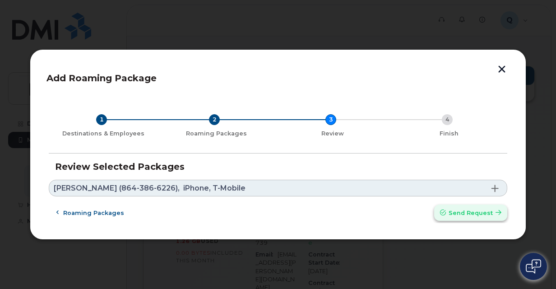 The height and width of the screenshot is (289, 556). Describe the element at coordinates (214, 188) in the screenshot. I see `span: iPhone, T-Mobile` at that location.